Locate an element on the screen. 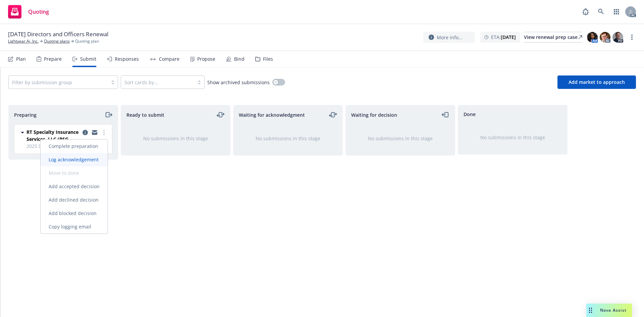 Image resolution: width=644 pixels, height=317 pixels. span: Log acknowledgement is located at coordinates (74, 159).